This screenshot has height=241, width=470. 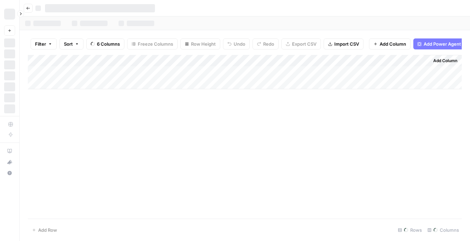 I want to click on div: Columns, so click(x=443, y=230).